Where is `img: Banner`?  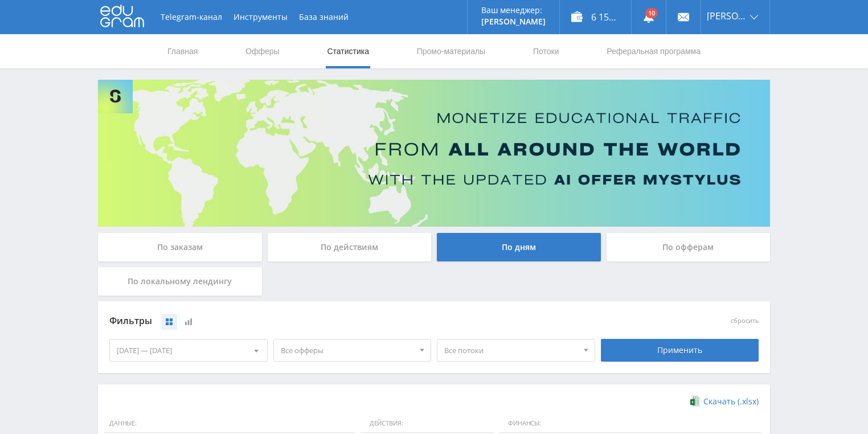 img: Banner is located at coordinates (434, 153).